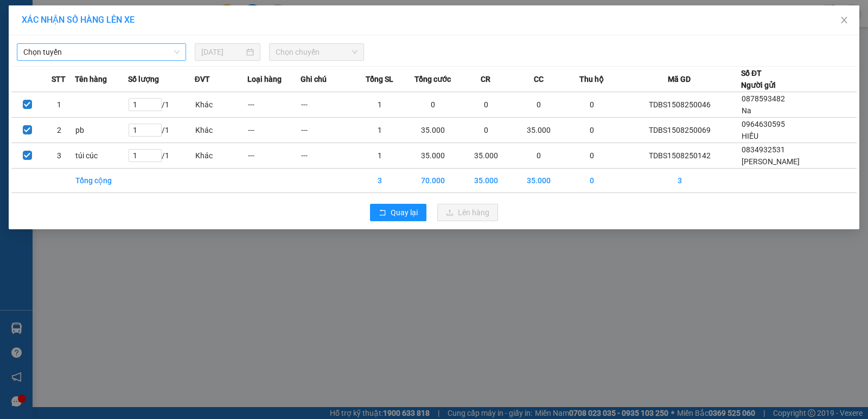  I want to click on span: XÁC NHẬN SỐ HÀNG LÊN XE, so click(78, 20).